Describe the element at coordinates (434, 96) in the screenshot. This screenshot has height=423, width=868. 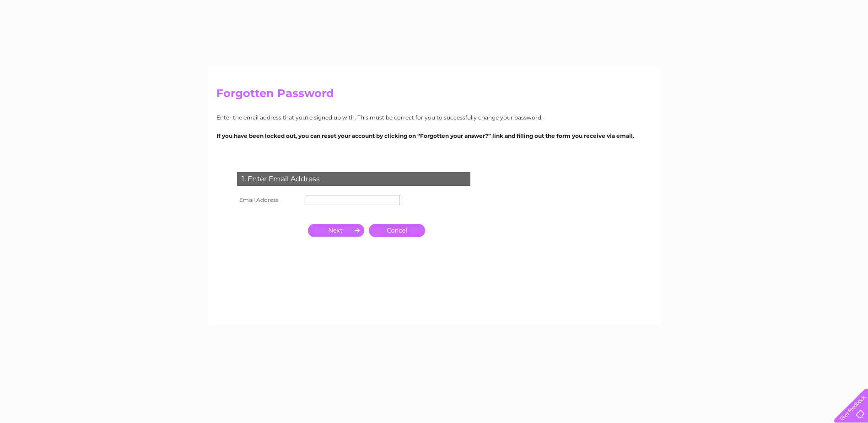
I see `h2: Forgotten Password` at that location.